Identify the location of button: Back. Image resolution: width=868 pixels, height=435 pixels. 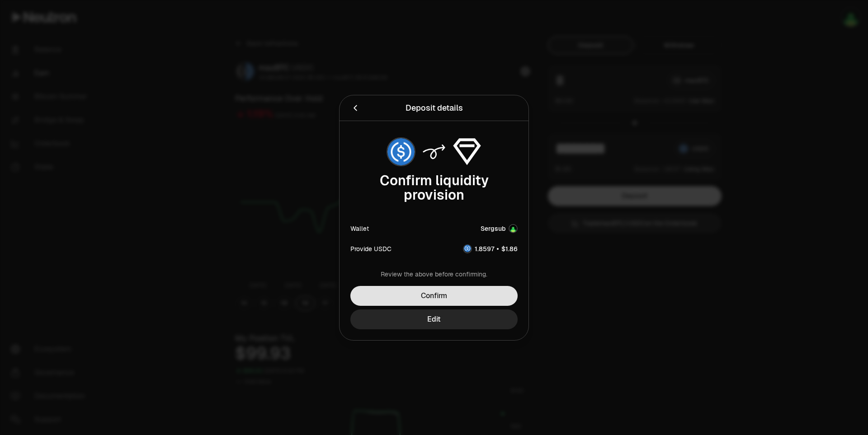
(355, 108).